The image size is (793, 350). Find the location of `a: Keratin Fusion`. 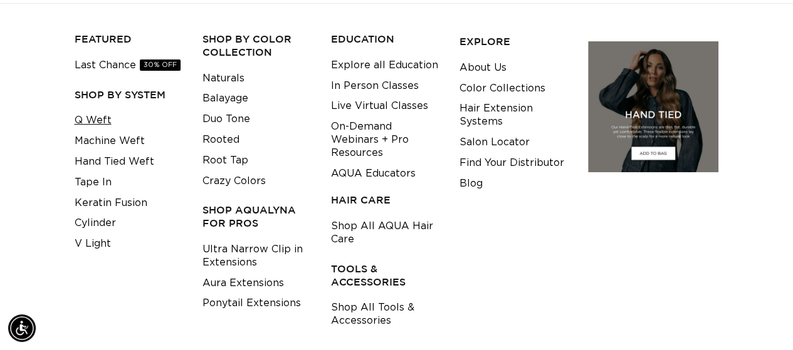

a: Keratin Fusion is located at coordinates (111, 203).